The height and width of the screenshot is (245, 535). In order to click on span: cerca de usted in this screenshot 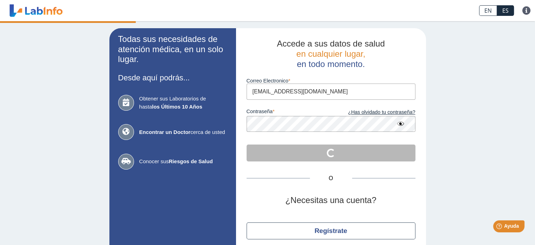, I will do `click(183, 132)`.